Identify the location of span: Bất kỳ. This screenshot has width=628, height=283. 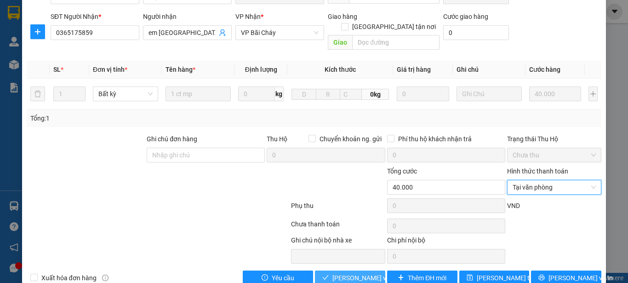
(126, 94).